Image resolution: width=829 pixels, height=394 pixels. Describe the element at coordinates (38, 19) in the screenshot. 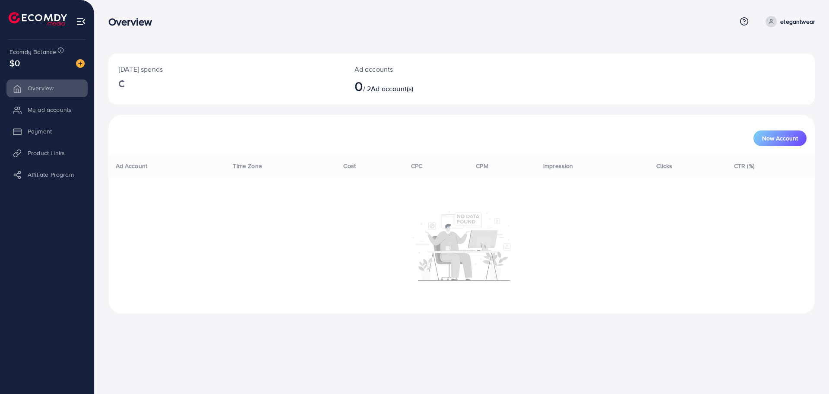

I see `a: logo` at that location.